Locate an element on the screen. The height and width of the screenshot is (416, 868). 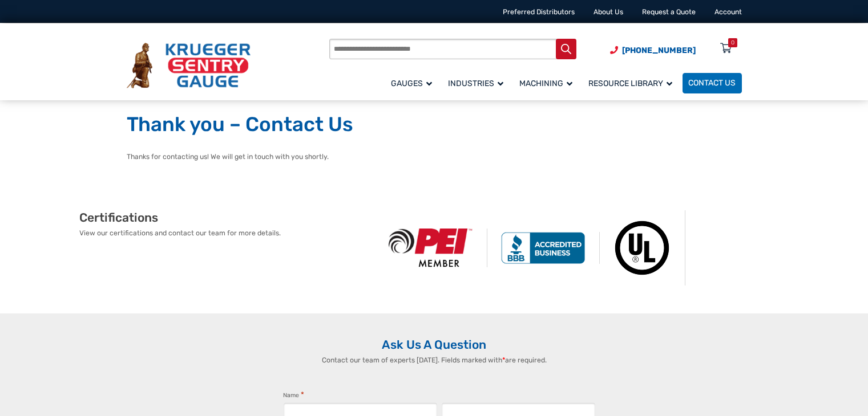
img: PEI Member is located at coordinates (431, 248).